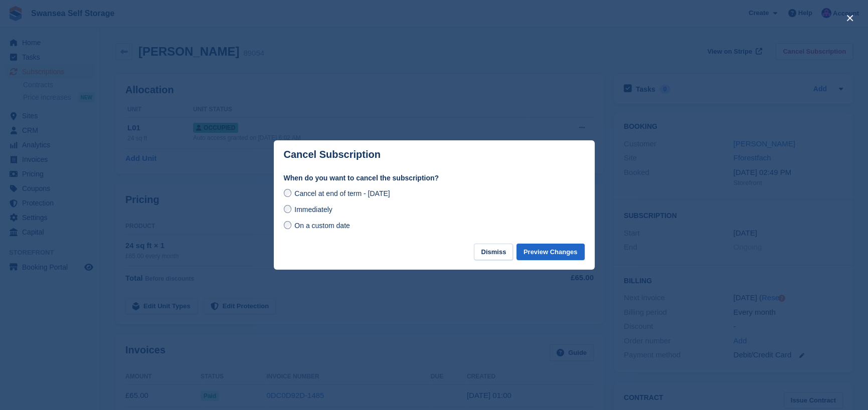  I want to click on span: On a custom date, so click(322, 226).